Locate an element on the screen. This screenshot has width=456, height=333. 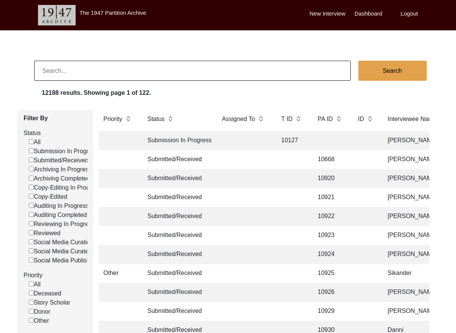
td: 10923 is located at coordinates (330, 236).